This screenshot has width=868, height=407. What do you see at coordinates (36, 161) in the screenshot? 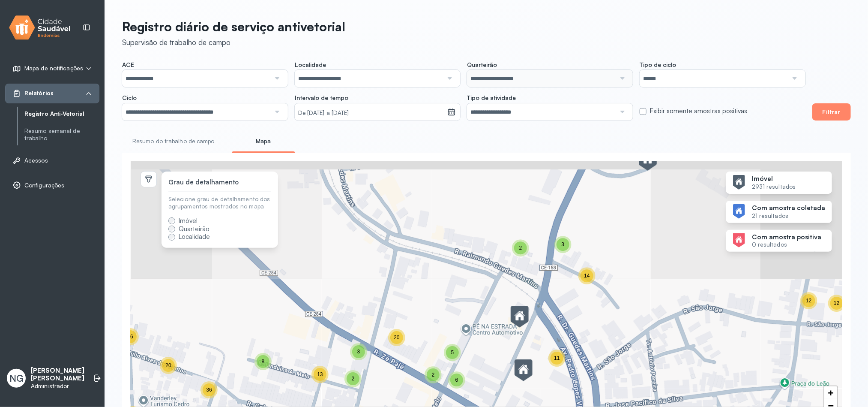
I see `span: Acessos` at bounding box center [36, 161].